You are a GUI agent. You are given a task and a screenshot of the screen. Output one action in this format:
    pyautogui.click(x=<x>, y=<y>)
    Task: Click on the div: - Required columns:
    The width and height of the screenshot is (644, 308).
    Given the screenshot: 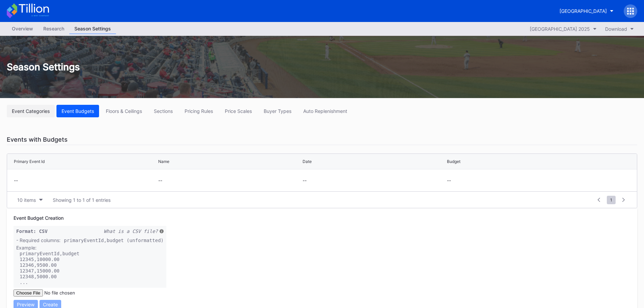 What is the action you would take?
    pyautogui.click(x=90, y=240)
    